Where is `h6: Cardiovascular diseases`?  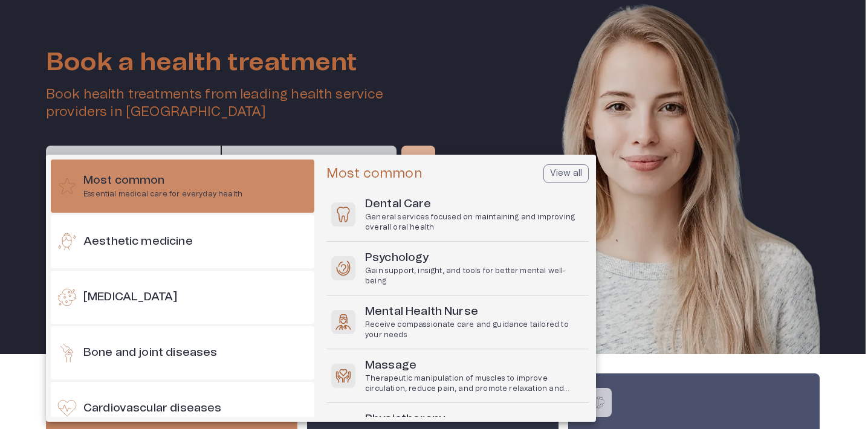 h6: Cardiovascular diseases is located at coordinates (152, 409).